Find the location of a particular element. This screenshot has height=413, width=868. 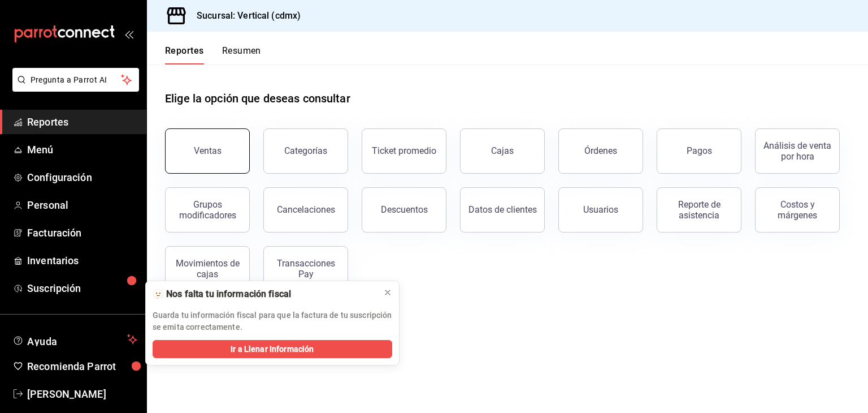

span: Configuración is located at coordinates (82, 177).